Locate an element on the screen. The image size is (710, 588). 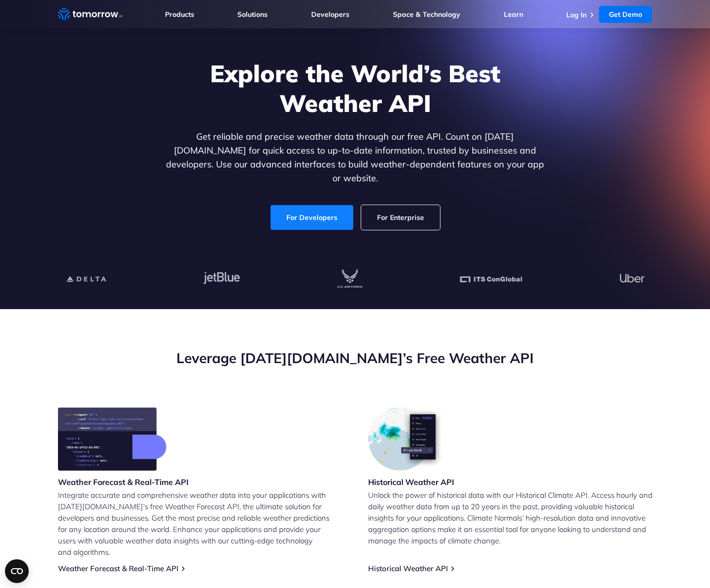
a: Historical Weather API is located at coordinates (408, 568).